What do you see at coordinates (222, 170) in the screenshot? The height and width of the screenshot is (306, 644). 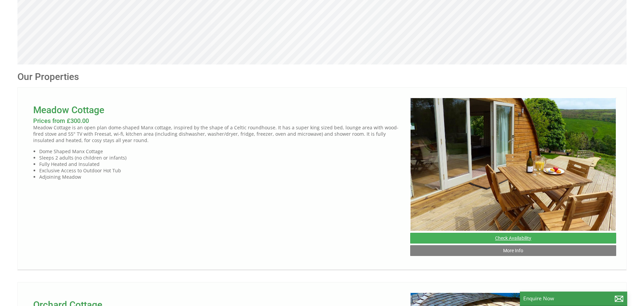 I see `li: Exclusive Access to Outdoor Hot Tub` at bounding box center [222, 170].